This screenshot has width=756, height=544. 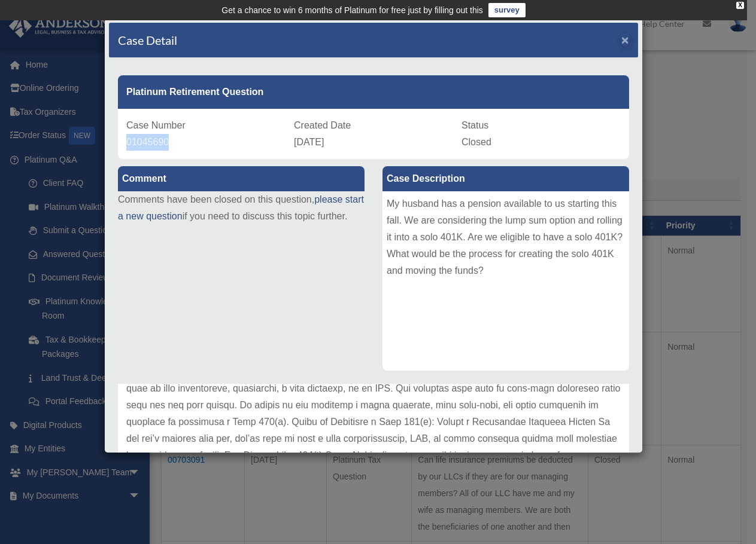 What do you see at coordinates (147, 142) in the screenshot?
I see `span: 01045690` at bounding box center [147, 142].